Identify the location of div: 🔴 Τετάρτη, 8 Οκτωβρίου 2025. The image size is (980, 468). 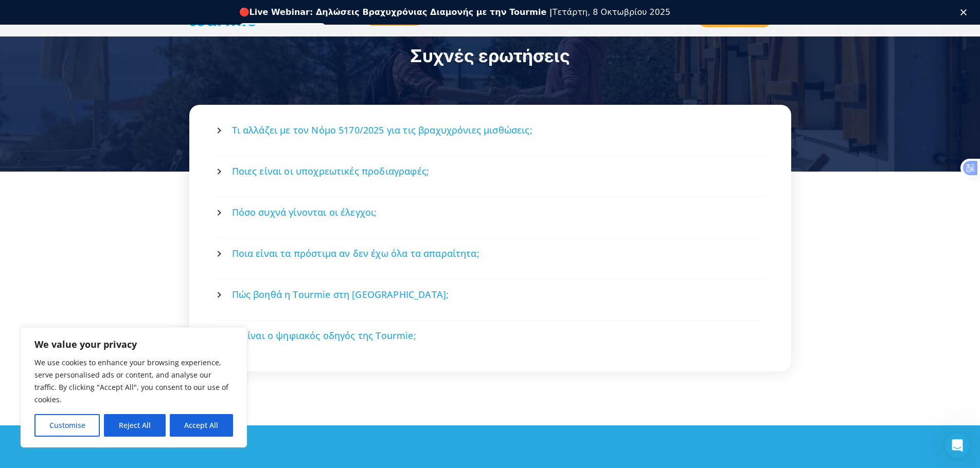
(454, 13).